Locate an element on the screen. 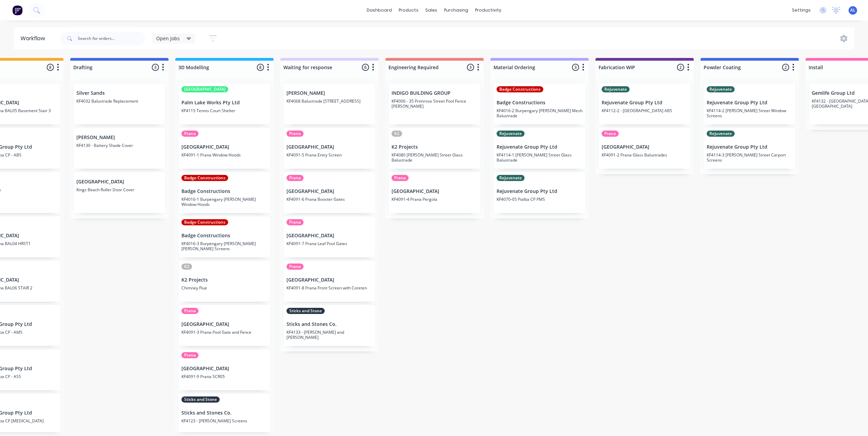  p: KF4091-2 Prana Glass Balustrades is located at coordinates (645, 155).